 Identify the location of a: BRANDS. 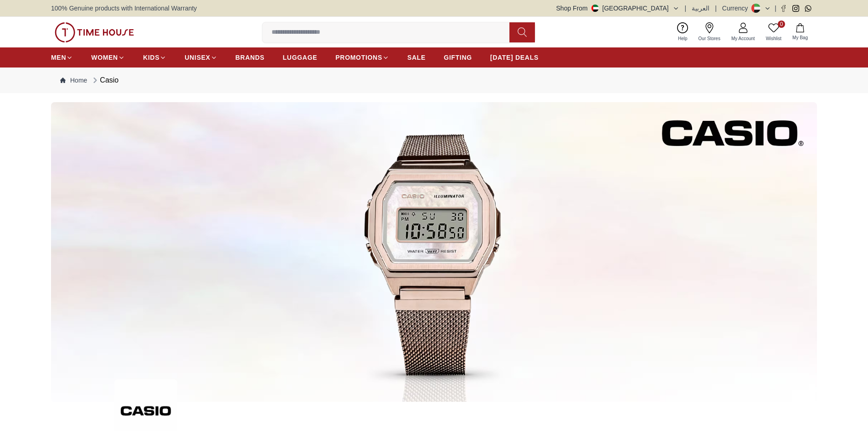
(250, 58).